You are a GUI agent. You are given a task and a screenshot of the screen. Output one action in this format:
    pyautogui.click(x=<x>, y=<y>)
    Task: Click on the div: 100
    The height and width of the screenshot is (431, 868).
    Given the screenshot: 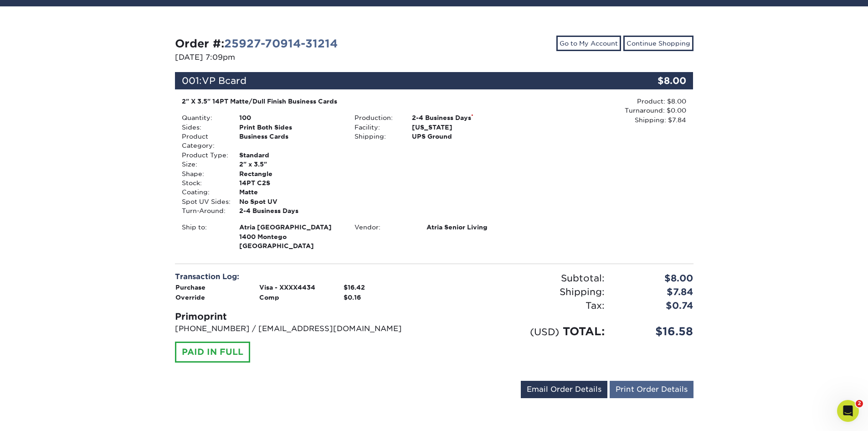 What is the action you would take?
    pyautogui.click(x=289, y=117)
    